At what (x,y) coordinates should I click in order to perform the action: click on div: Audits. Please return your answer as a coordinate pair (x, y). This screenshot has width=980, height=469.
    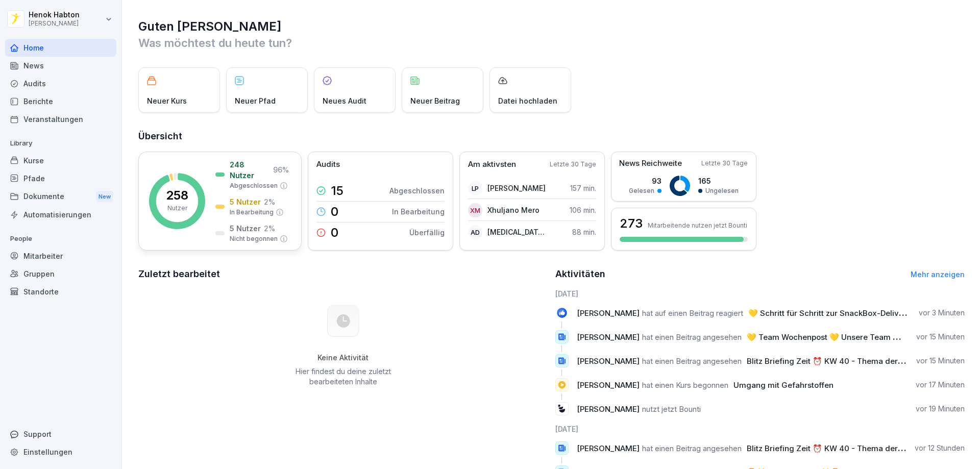
    Looking at the image, I should click on (61, 83).